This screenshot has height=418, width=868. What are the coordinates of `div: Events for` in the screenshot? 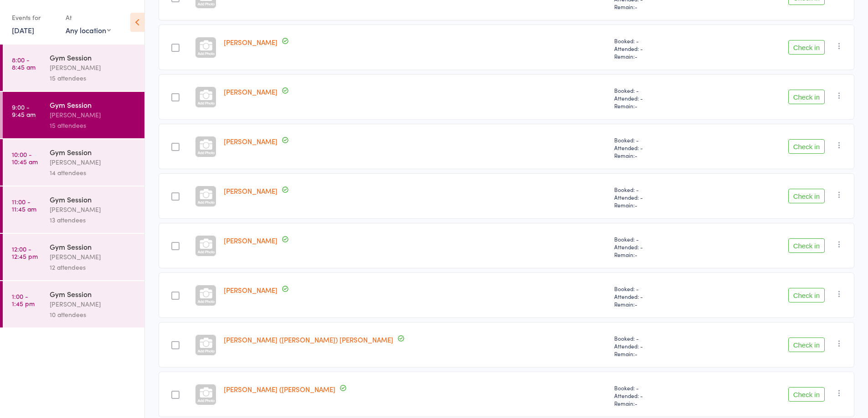 It's located at (34, 18).